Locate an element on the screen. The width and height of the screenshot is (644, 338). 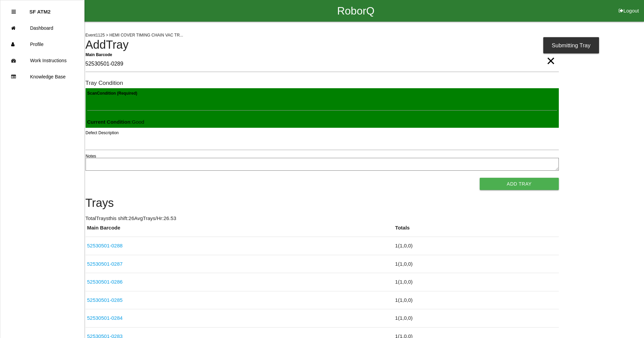
a: 52530501-0285 is located at coordinates (105, 300).